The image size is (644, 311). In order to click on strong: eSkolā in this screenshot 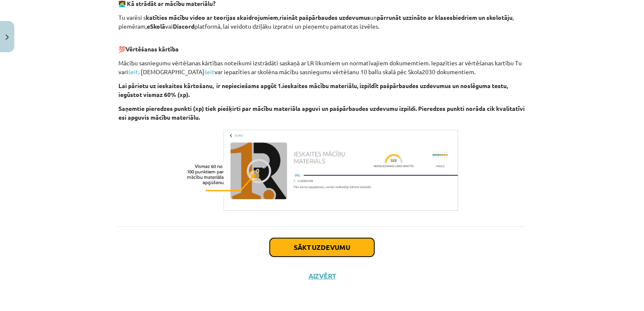, I will do `click(156, 26)`.